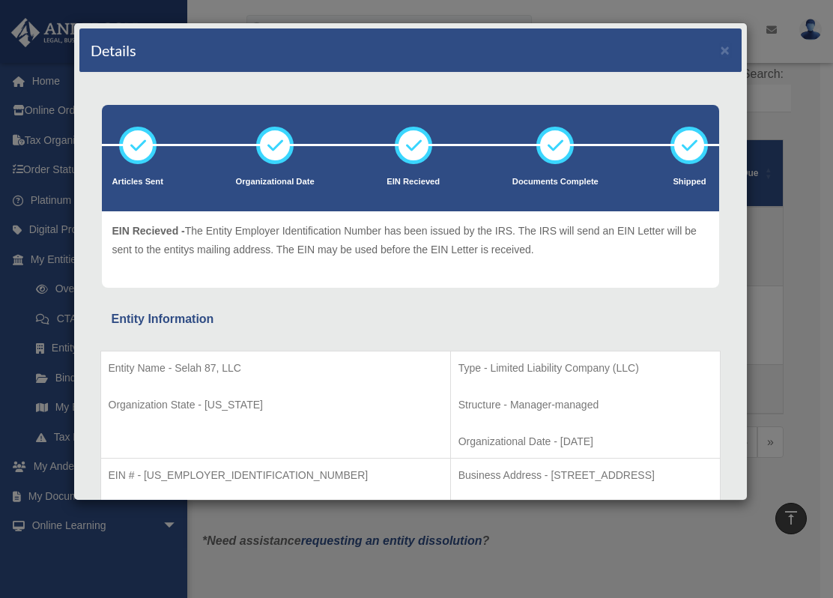 Image resolution: width=833 pixels, height=598 pixels. I want to click on span: EIN Recieved -, so click(148, 231).